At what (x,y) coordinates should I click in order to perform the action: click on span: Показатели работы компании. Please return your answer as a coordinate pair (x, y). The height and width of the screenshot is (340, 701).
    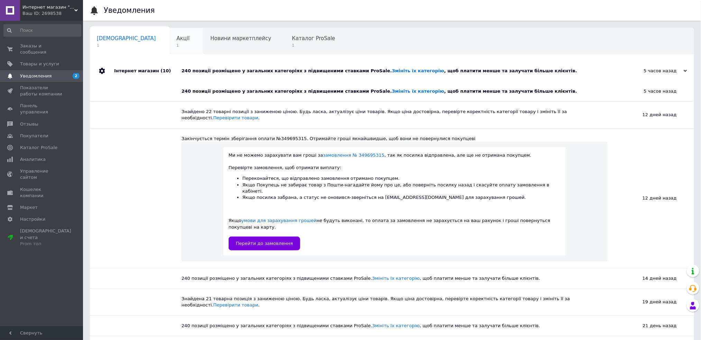
    Looking at the image, I should click on (42, 91).